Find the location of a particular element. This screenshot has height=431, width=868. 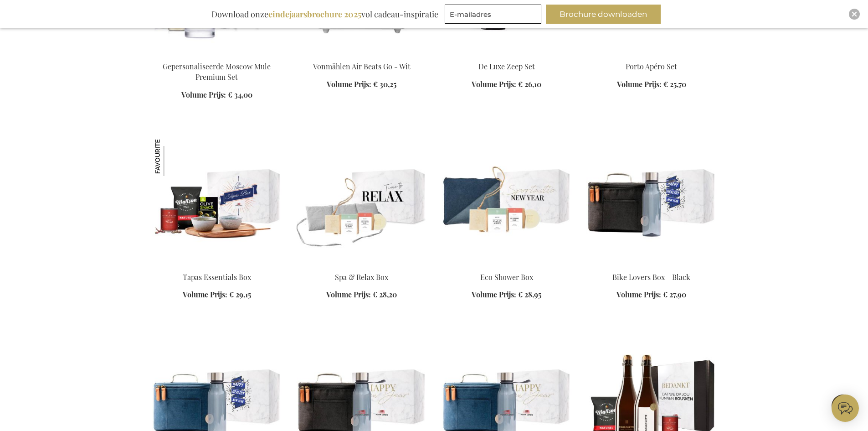

a: Volume Prijs: € 28,95 is located at coordinates (507, 295).